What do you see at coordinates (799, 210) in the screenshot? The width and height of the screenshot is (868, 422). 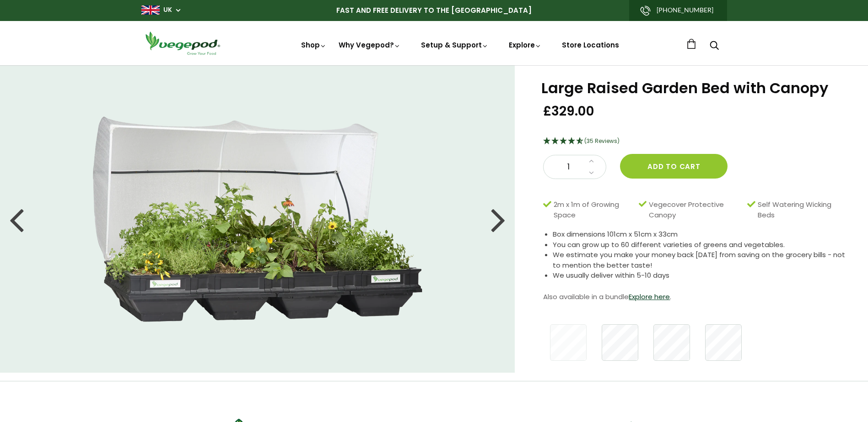 I see `span: Self Watering Wicking Beds` at bounding box center [799, 210].